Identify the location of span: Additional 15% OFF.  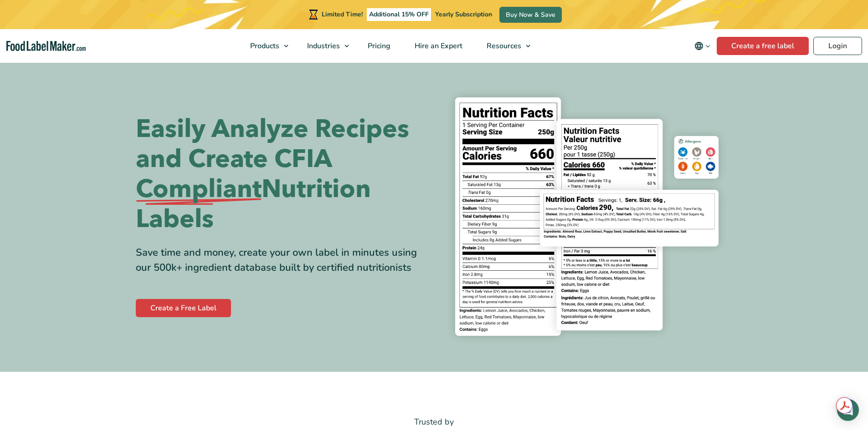
(399, 15).